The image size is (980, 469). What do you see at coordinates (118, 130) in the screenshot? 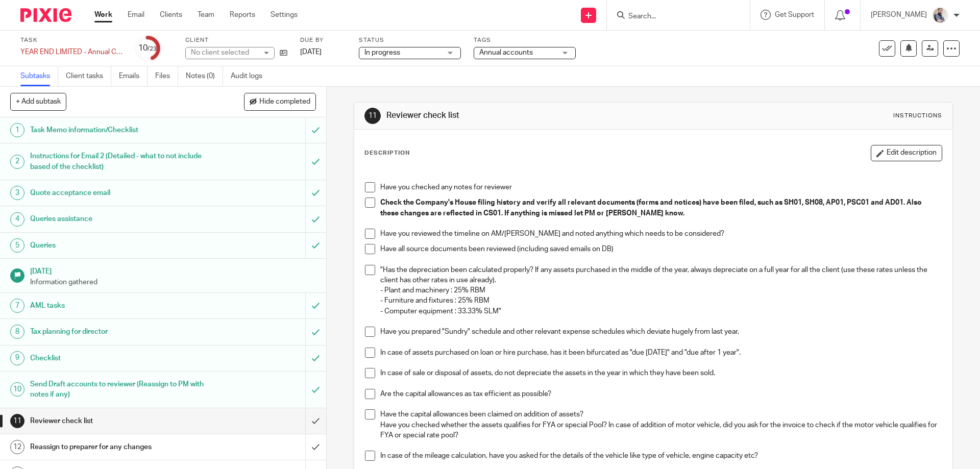
I see `h1: Task Memo information/Checklist` at bounding box center [118, 130].